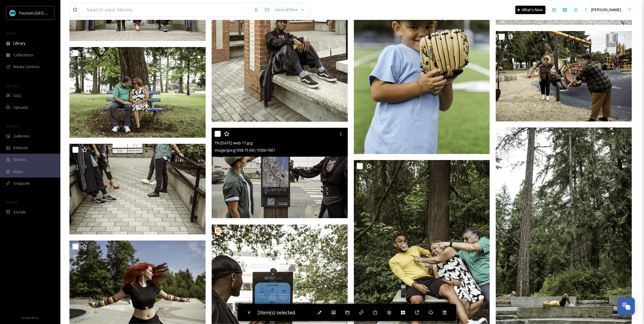  I want to click on span: SOCIALS, so click(12, 202).